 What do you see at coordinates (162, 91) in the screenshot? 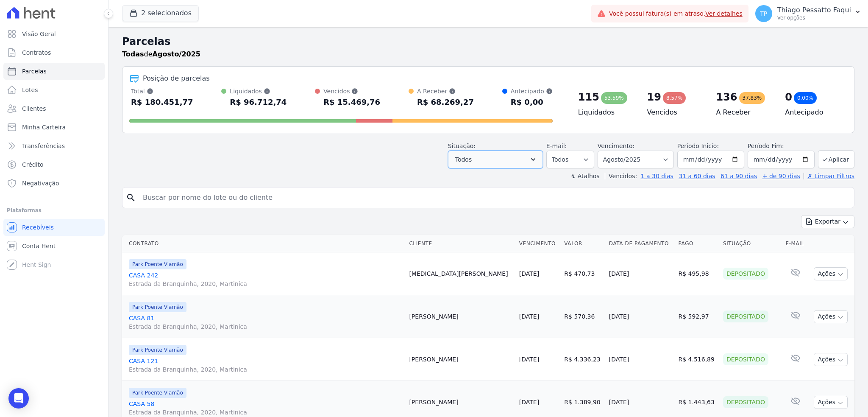
I see `div: Total` at bounding box center [162, 91].